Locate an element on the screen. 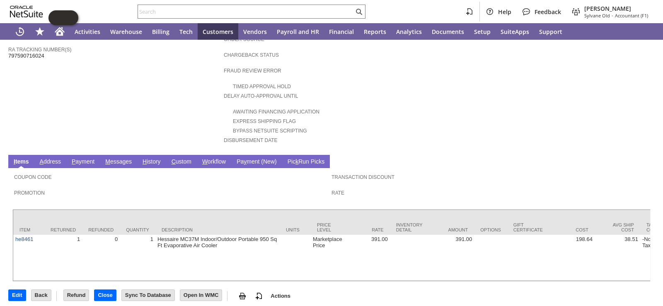  span: Vendors is located at coordinates (255, 32).